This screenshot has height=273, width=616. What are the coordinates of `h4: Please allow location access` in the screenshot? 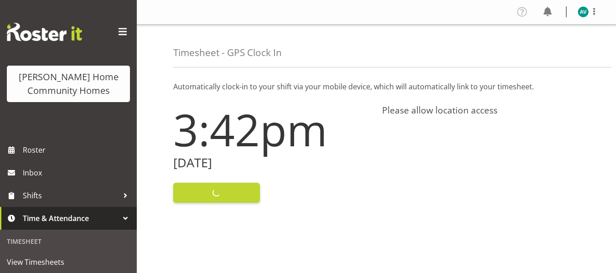 It's located at (481, 110).